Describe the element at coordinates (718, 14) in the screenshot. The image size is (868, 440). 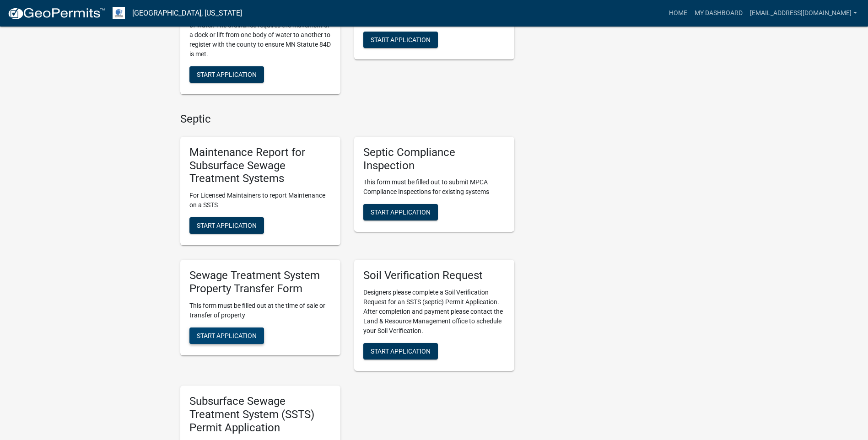
I see `a: My Dashboard` at that location.